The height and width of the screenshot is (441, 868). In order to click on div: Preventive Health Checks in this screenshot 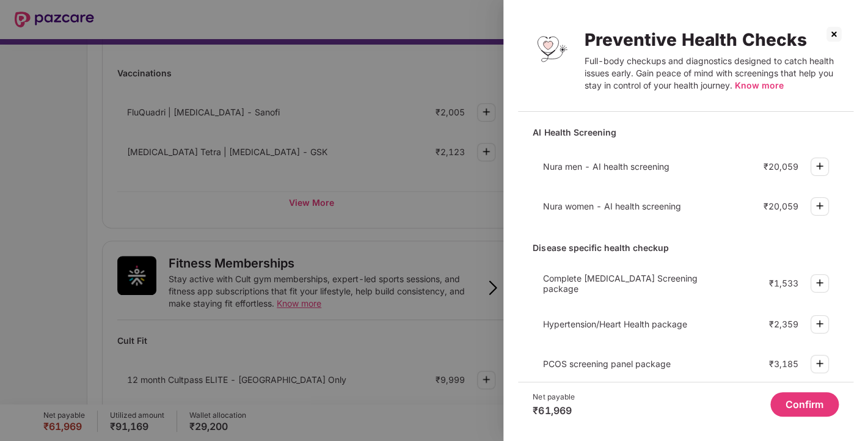, I will do `click(711, 40)`.